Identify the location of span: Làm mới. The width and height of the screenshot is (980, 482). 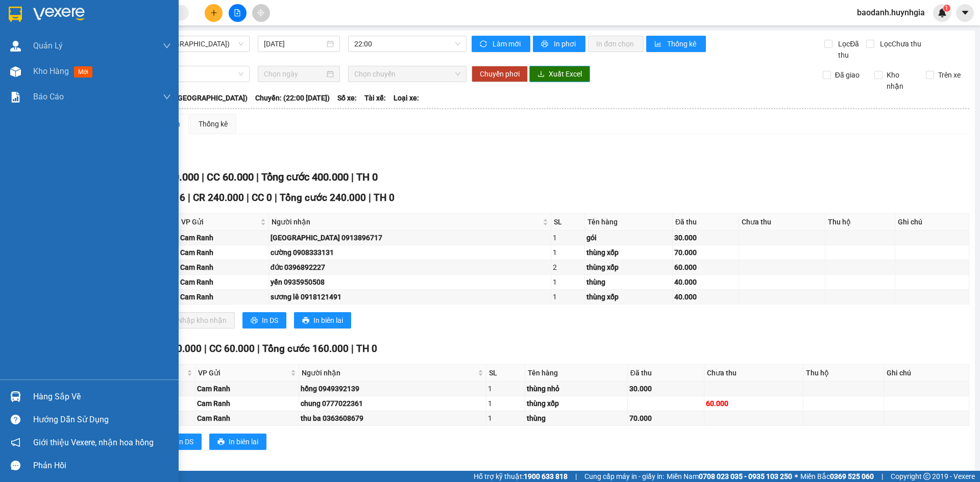
(508, 44).